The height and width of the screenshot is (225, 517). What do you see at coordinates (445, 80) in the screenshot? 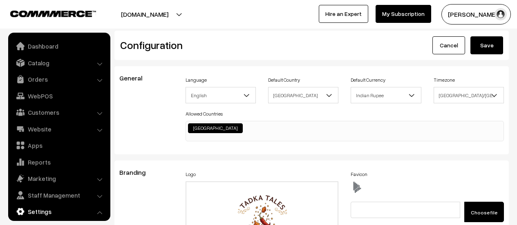
I see `label: Timezone` at bounding box center [445, 80].